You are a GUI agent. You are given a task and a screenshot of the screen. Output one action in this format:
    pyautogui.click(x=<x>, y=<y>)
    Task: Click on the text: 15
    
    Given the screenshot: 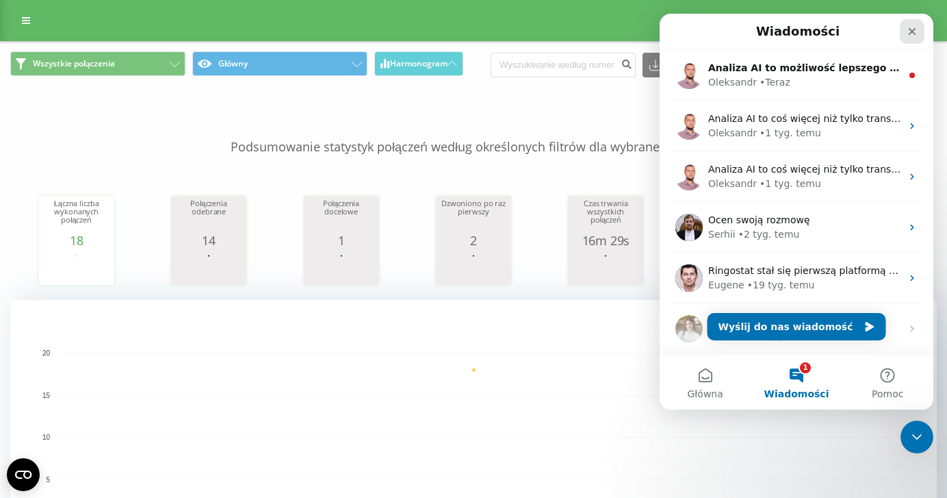 What is the action you would take?
    pyautogui.click(x=47, y=395)
    